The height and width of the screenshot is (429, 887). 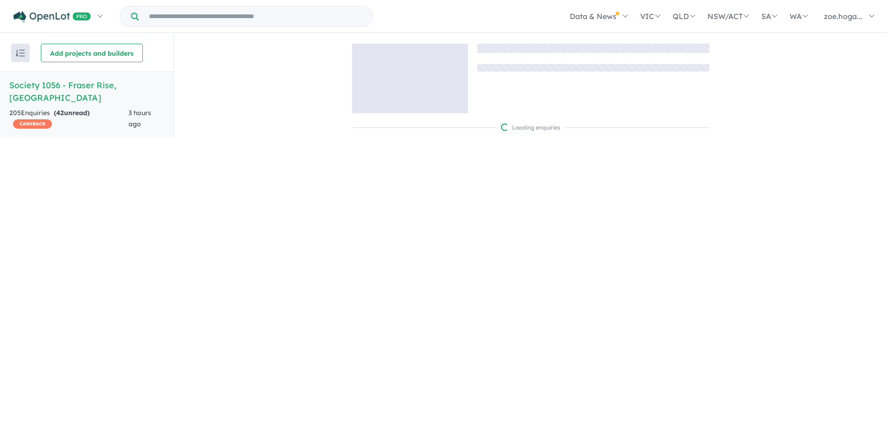 What do you see at coordinates (140, 118) in the screenshot?
I see `span: 3 hours ago` at bounding box center [140, 118].